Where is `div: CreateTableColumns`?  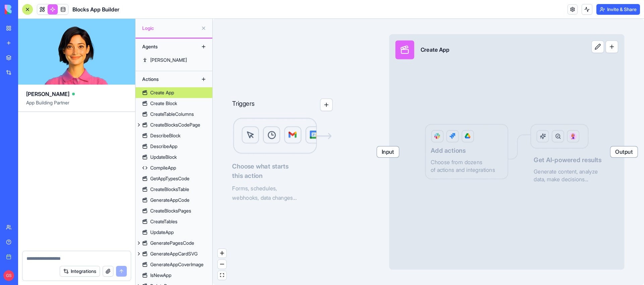
div: CreateTableColumns is located at coordinates (172, 114).